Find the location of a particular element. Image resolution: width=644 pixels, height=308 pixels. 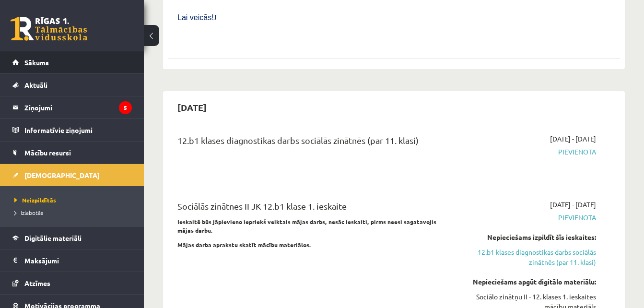

a: 12.b1 klases diagnostikas darbs sociālās zinātnēs (par 11. klasi) is located at coordinates (531, 257).